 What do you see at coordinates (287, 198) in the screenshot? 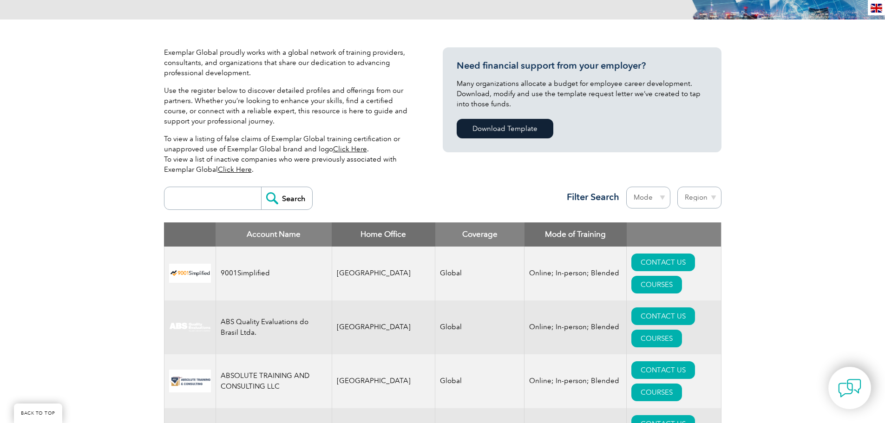
I see `input: Search` at bounding box center [287, 198].